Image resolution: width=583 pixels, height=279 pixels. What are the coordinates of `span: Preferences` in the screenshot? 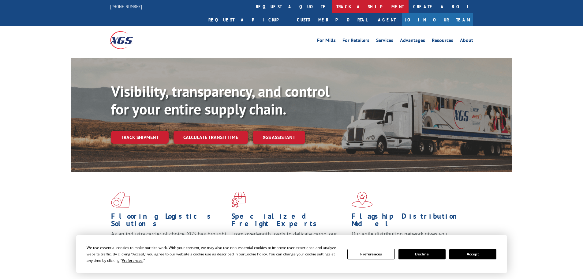 It's located at (132, 260).